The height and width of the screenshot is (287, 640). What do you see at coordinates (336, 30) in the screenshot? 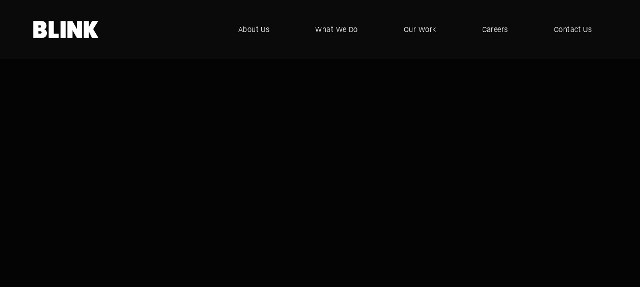
I see `a: What We Do` at bounding box center [336, 30].